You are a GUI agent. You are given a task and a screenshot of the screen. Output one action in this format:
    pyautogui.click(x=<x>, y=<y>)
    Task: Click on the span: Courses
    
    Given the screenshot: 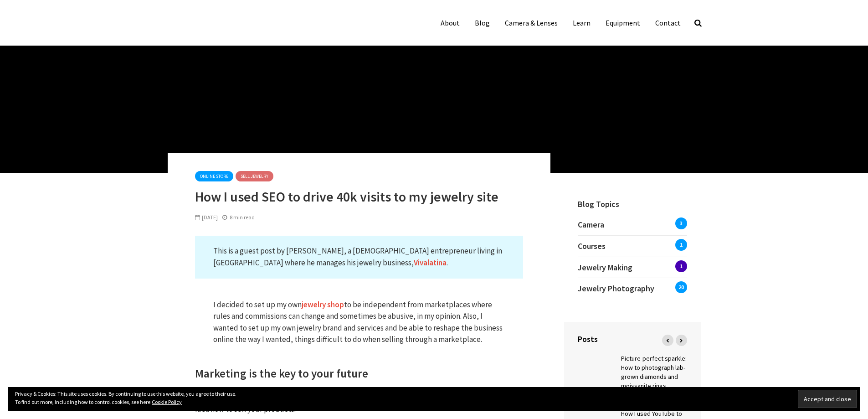 What is the action you would take?
    pyautogui.click(x=592, y=246)
    